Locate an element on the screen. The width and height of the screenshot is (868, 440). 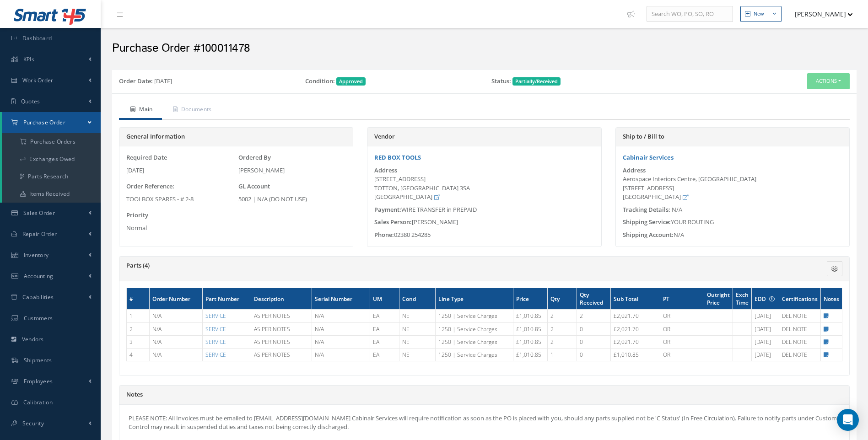
label: Priority is located at coordinates (138, 216).